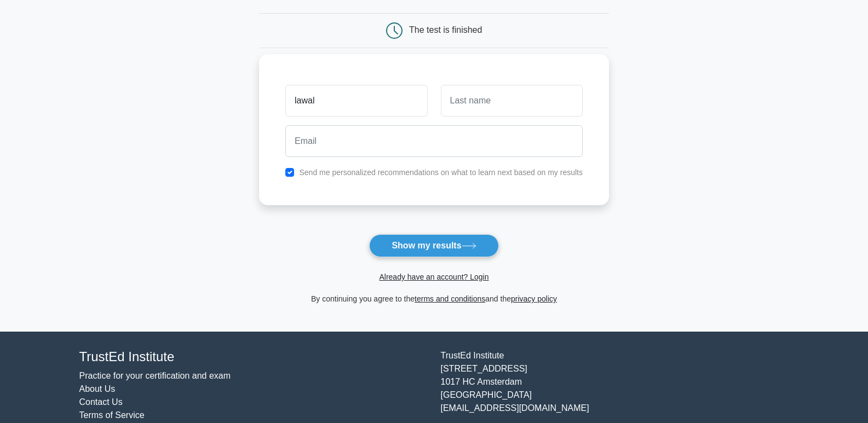 The width and height of the screenshot is (868, 423). Describe the element at coordinates (111, 415) in the screenshot. I see `a: Terms of Service` at that location.